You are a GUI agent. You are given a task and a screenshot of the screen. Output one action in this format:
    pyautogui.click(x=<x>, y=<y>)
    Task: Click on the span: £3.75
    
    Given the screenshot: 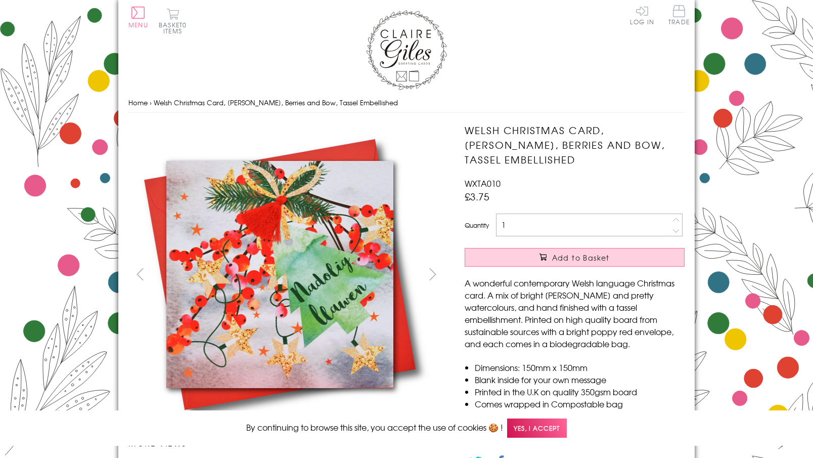 What is the action you would take?
    pyautogui.click(x=477, y=196)
    